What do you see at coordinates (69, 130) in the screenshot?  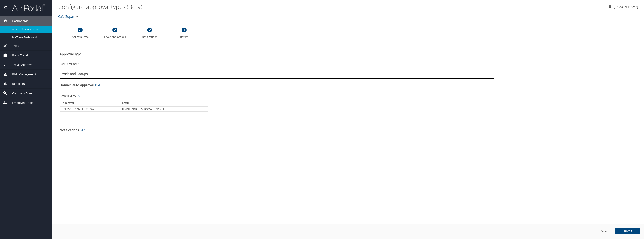 I see `h2: Notifications` at bounding box center [69, 130].